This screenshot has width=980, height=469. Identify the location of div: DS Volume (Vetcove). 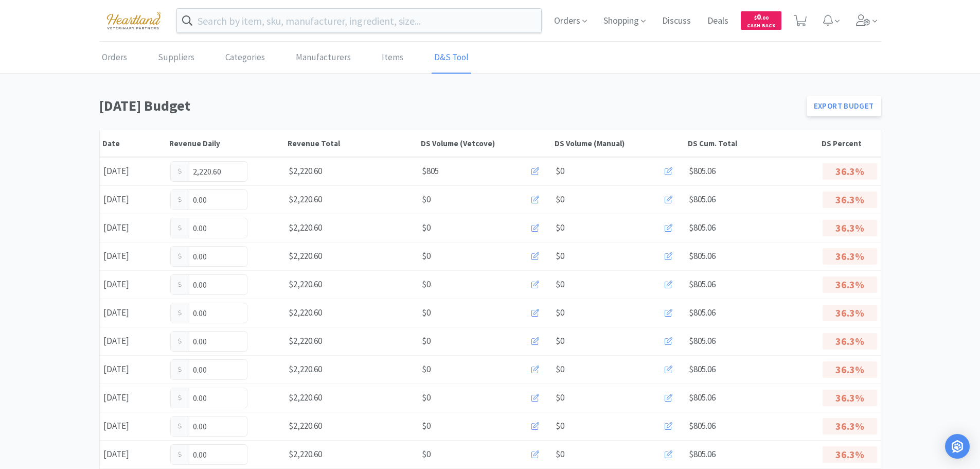
(485, 143).